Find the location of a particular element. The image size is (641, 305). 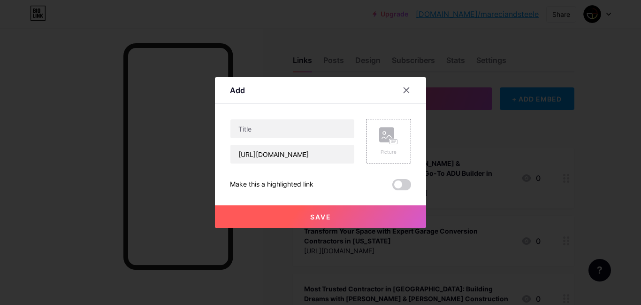

input: Title is located at coordinates (293, 129).